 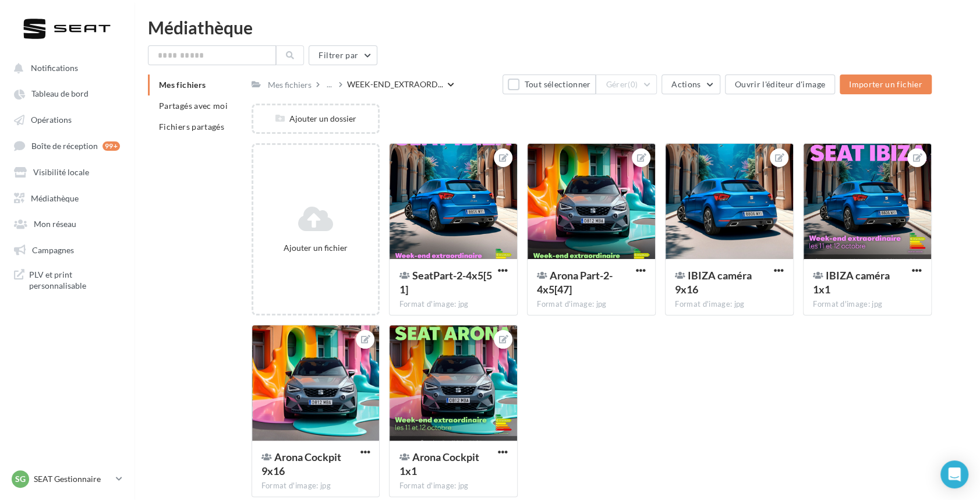 I want to click on span: Arona Part-2-4x5[47], so click(x=575, y=282).